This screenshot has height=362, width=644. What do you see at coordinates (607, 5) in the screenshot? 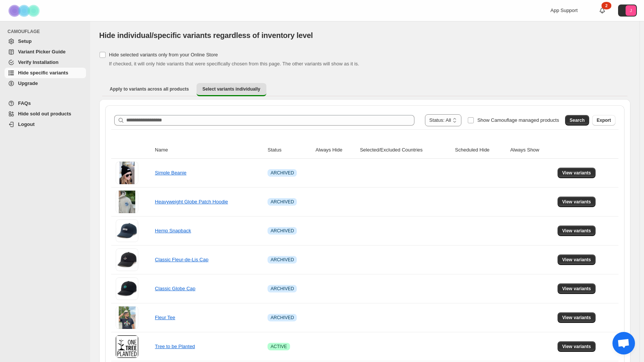
I see `div: 2` at bounding box center [607, 5].